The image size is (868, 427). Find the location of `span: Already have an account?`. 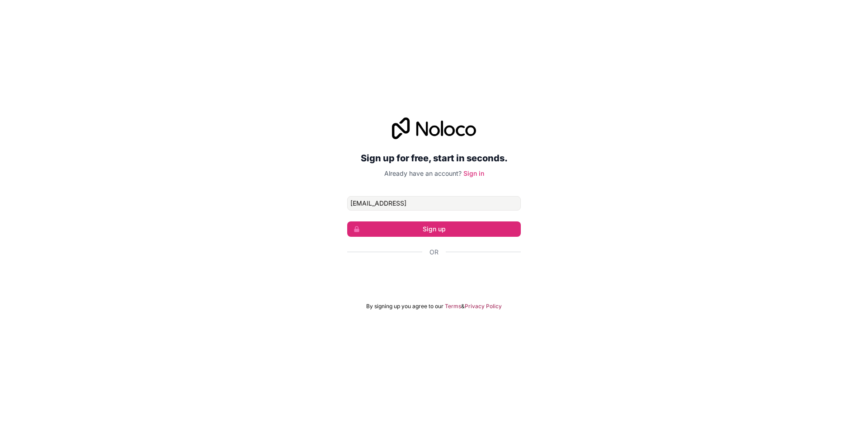

span: Already have an account? is located at coordinates (422, 173).